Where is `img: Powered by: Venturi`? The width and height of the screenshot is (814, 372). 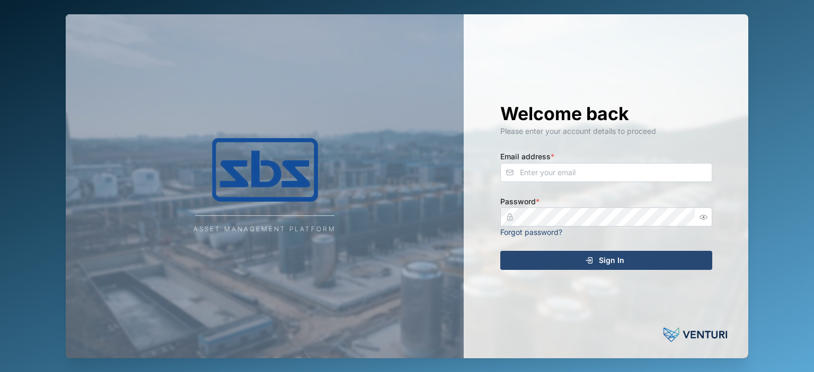
img: Powered by: Venturi is located at coordinates (695, 335).